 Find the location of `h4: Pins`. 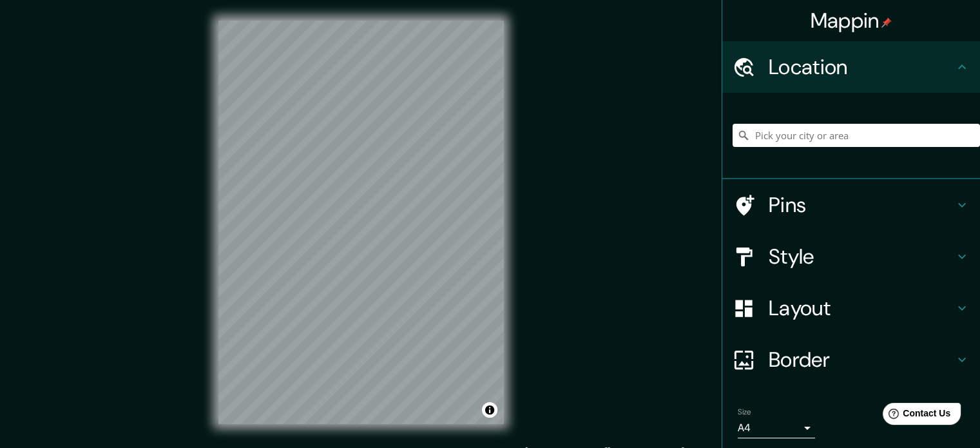

h4: Pins is located at coordinates (862, 205).